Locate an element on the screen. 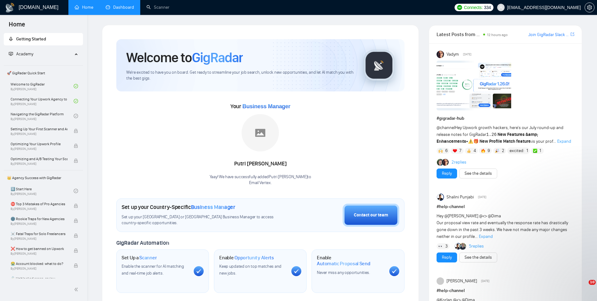  li: Getting Started is located at coordinates (43, 39).